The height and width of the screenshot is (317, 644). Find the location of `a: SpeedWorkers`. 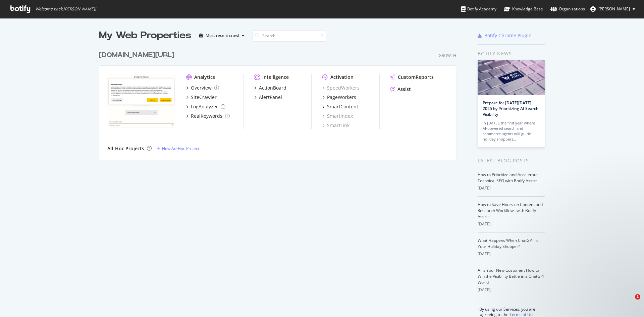

a: SpeedWorkers is located at coordinates (341, 88).